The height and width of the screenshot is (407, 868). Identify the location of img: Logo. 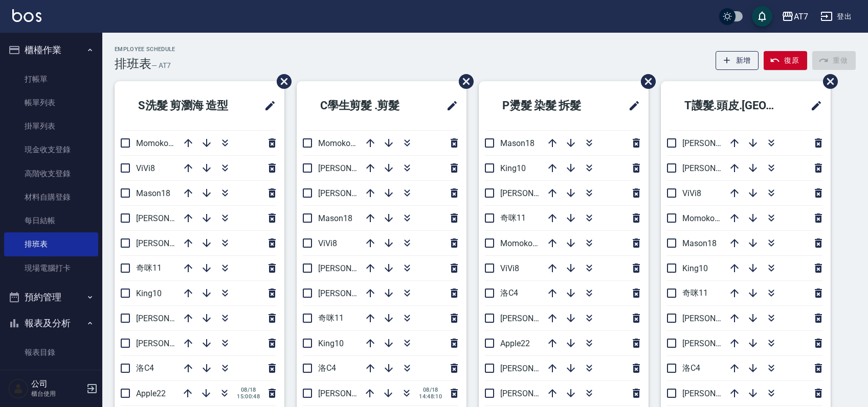
(26, 15).